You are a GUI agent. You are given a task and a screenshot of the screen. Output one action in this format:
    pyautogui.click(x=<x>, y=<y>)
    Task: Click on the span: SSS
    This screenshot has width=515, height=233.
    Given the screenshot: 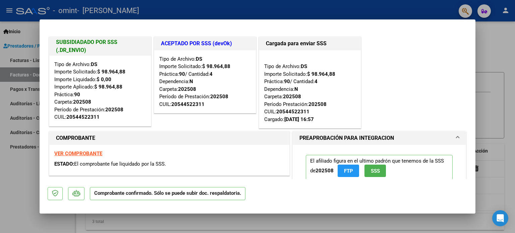 What is the action you would take?
    pyautogui.click(x=375, y=171)
    